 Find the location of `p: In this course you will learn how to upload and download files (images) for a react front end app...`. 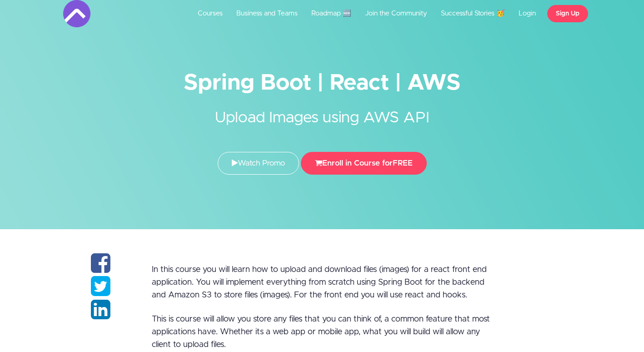

p: In this course you will learn how to upload and download files (images) for a react front end app... is located at coordinates (323, 282).